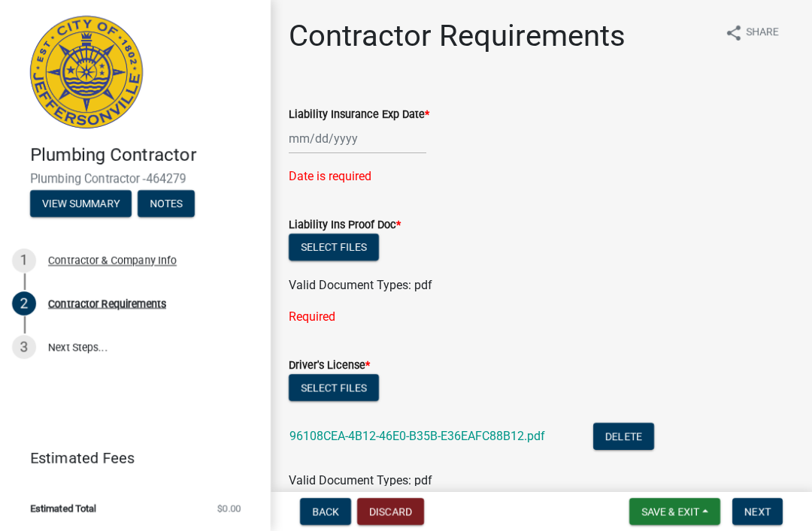 The height and width of the screenshot is (531, 812). Describe the element at coordinates (541, 317) in the screenshot. I see `div: Required` at that location.